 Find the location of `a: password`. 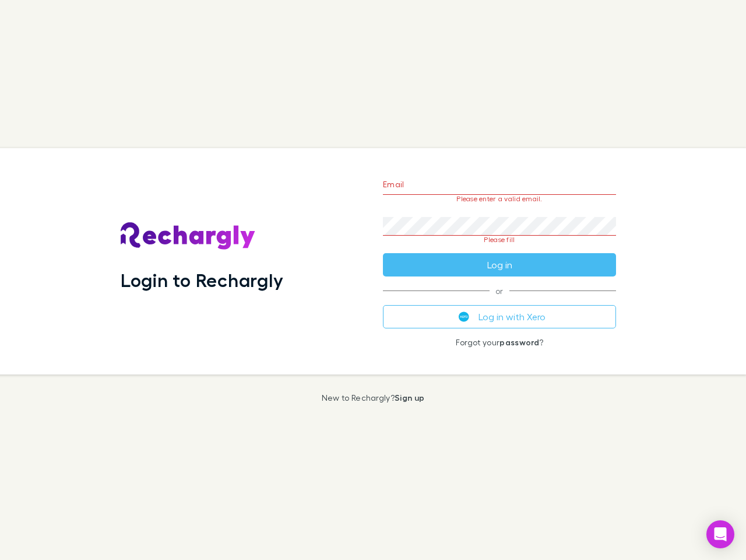

a: password is located at coordinates (519, 342).